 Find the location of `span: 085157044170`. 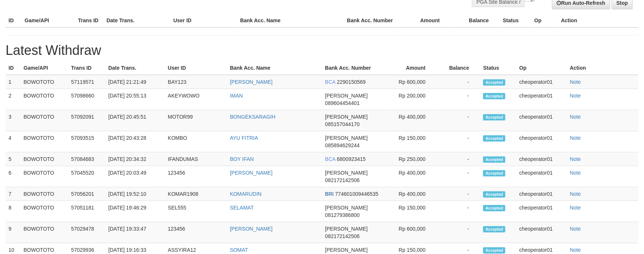

span: 085157044170 is located at coordinates (342, 124).